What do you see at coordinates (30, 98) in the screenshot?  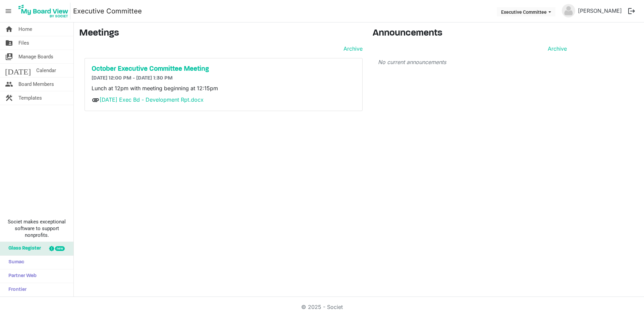 I see `span: Templates` at bounding box center [30, 98].